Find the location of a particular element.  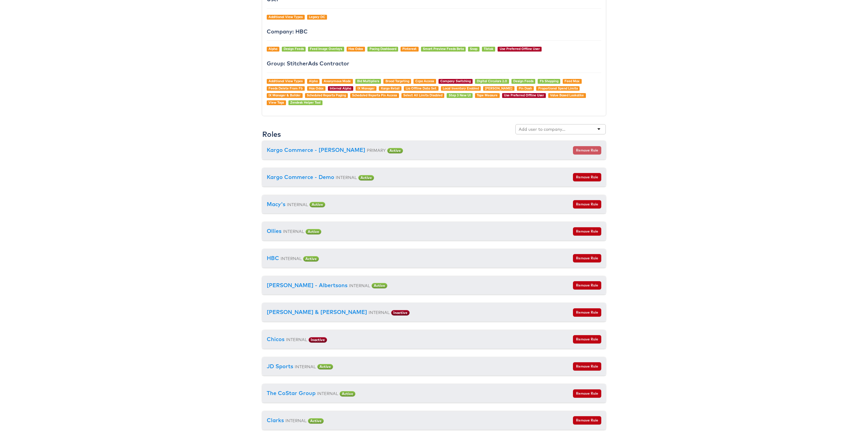

input: Add user to company... is located at coordinates (542, 129).